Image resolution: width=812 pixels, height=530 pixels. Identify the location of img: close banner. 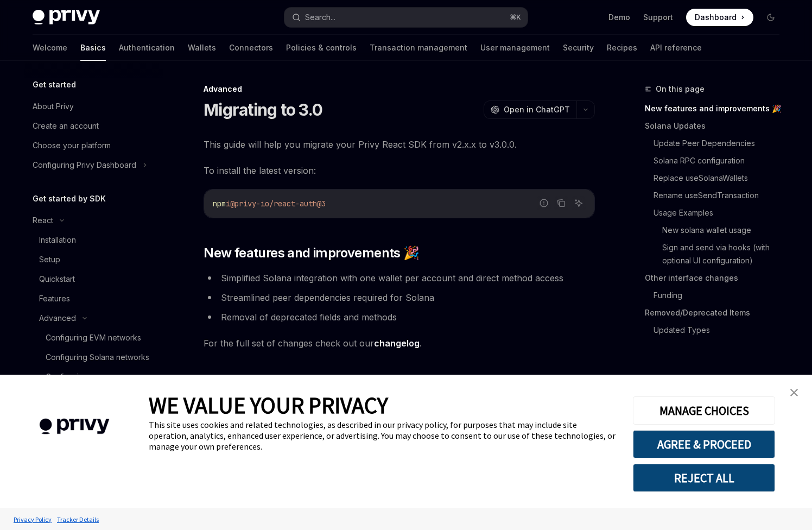
(794, 393).